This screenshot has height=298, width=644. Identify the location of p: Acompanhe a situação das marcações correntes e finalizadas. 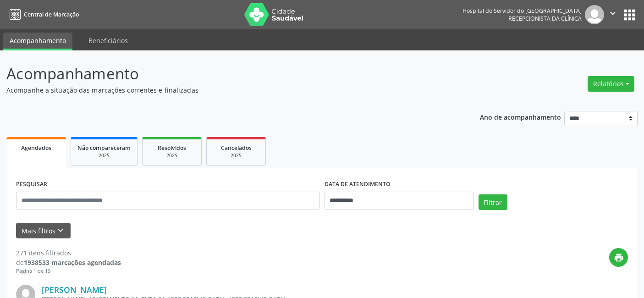
(227, 90).